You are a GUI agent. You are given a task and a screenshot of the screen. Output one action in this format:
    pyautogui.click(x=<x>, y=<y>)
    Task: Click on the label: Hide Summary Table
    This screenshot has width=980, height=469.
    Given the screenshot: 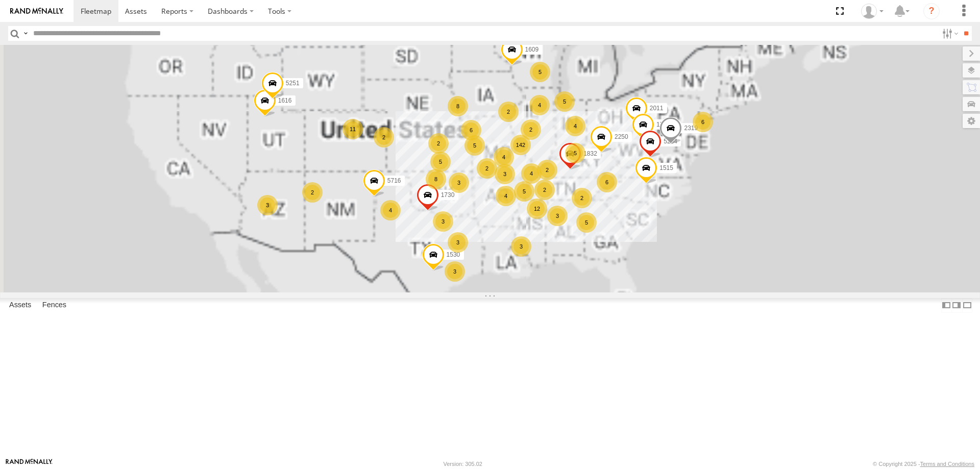 What is the action you would take?
    pyautogui.click(x=967, y=305)
    